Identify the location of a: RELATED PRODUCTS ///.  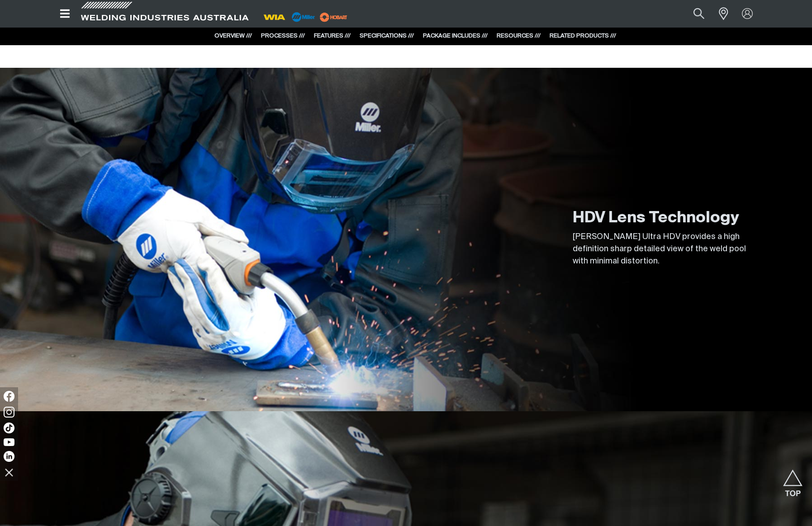
(582, 35).